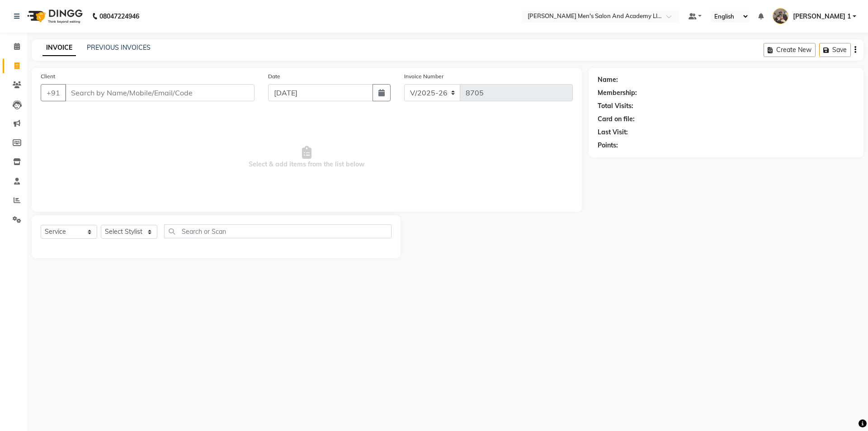 The height and width of the screenshot is (431, 868). What do you see at coordinates (424, 77) in the screenshot?
I see `label: Invoice Number` at bounding box center [424, 77].